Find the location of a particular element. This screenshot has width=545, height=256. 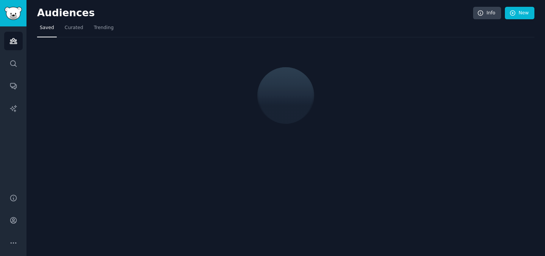

a: New is located at coordinates (519, 13).